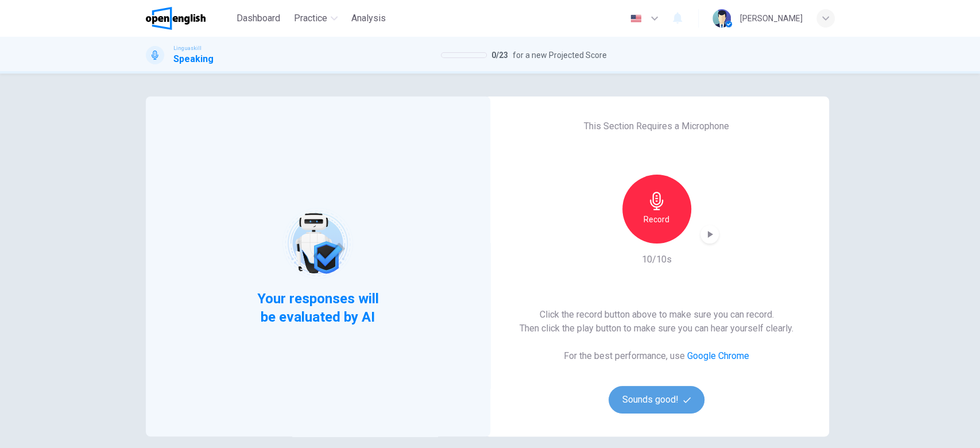  What do you see at coordinates (656, 209) in the screenshot?
I see `button: Record` at bounding box center [656, 209].